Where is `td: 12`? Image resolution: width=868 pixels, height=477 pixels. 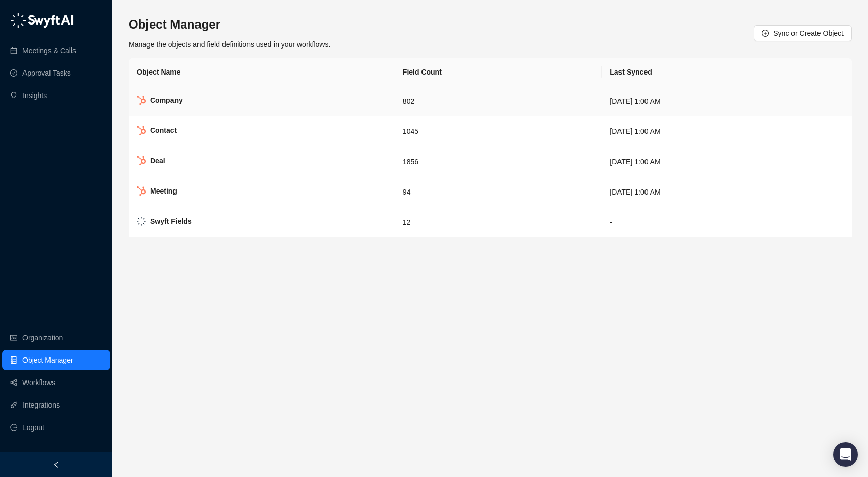 td: 12 is located at coordinates (498, 222).